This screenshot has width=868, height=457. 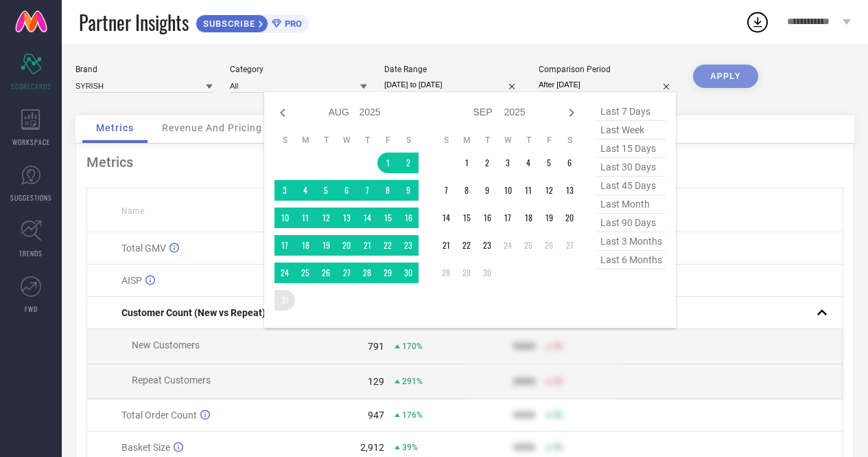 I want to click on td: Tue Sep 23 2025, so click(x=487, y=246).